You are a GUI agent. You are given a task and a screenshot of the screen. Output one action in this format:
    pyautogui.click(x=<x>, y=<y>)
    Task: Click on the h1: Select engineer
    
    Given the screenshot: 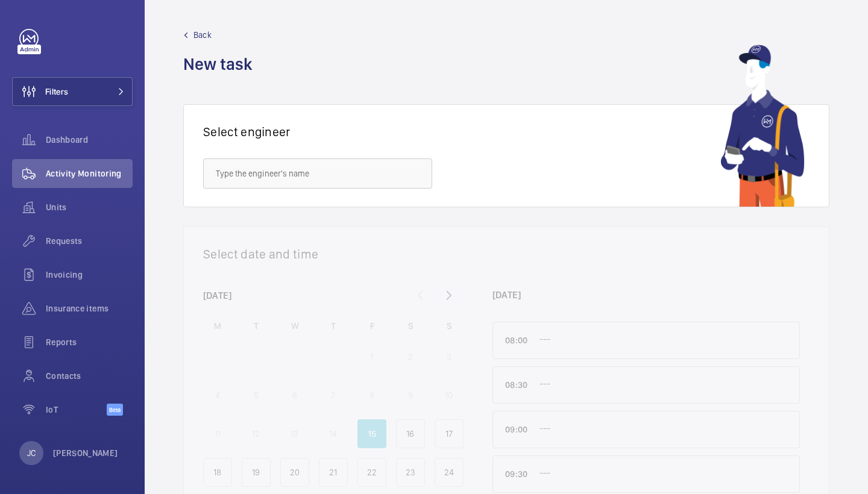 What is the action you would take?
    pyautogui.click(x=247, y=132)
    